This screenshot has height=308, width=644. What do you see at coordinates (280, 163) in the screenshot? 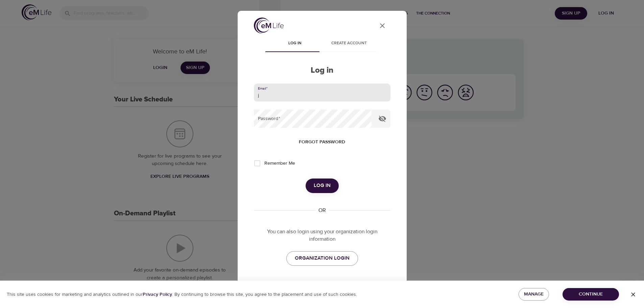
I see `span: Remember Me` at bounding box center [280, 163].